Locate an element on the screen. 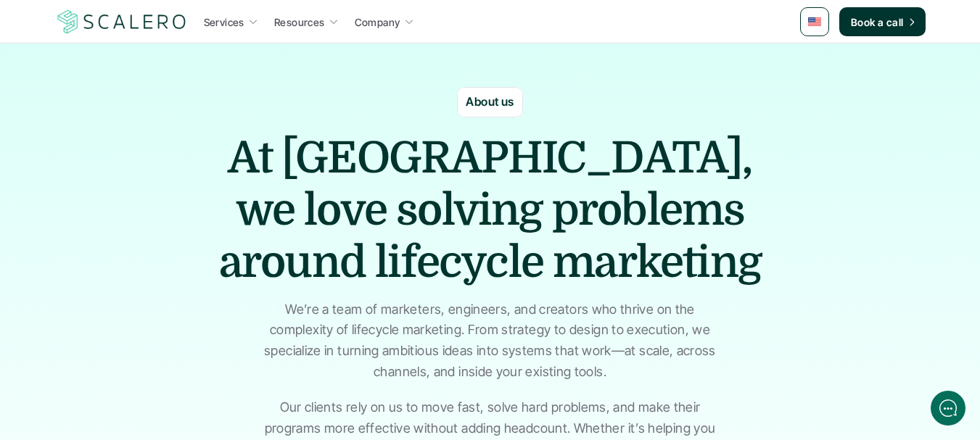 Image resolution: width=980 pixels, height=440 pixels. p: Services is located at coordinates (225, 21).